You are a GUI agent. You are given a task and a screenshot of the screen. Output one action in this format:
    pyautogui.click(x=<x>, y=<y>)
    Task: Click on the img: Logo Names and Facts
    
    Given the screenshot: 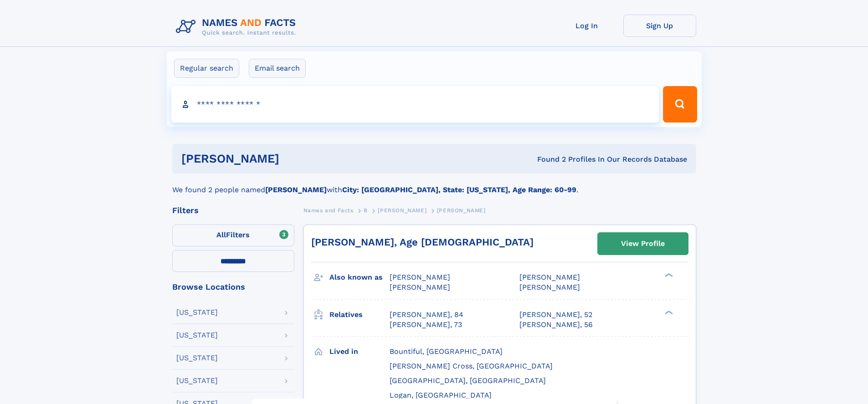 What is the action you would take?
    pyautogui.click(x=238, y=27)
    